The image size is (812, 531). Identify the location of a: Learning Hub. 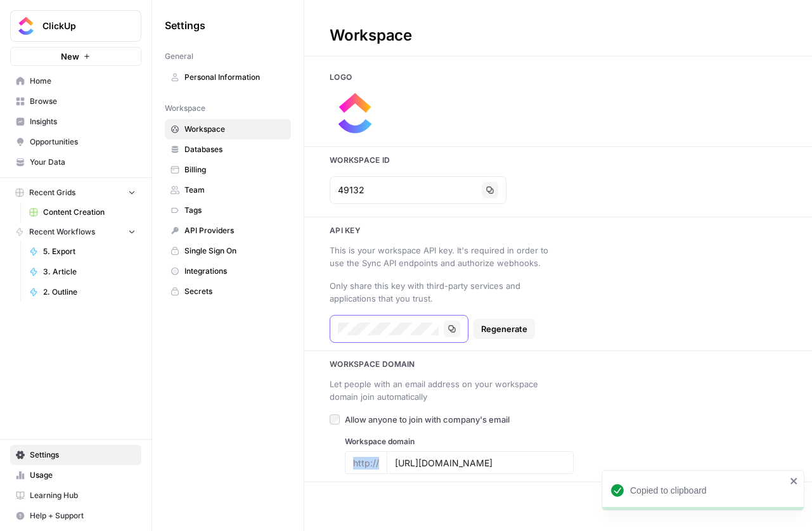
(75, 495).